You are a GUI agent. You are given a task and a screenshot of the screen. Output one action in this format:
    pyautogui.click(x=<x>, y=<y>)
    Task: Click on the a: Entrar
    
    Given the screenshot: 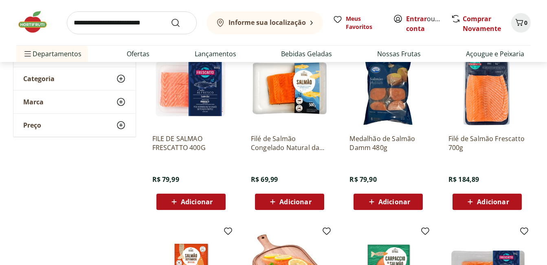 What is the action you would take?
    pyautogui.click(x=416, y=19)
    